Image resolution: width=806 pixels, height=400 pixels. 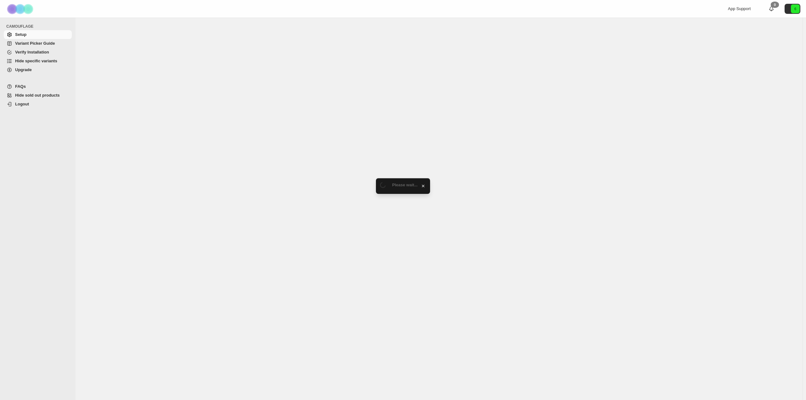 What do you see at coordinates (21, 34) in the screenshot?
I see `span: Setup` at bounding box center [21, 34].